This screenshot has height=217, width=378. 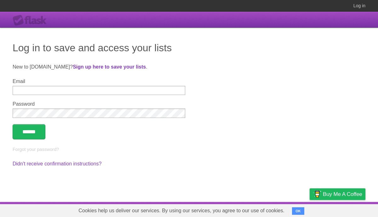 What do you see at coordinates (317, 194) in the screenshot?
I see `img: Buy me a coffee` at bounding box center [317, 194].